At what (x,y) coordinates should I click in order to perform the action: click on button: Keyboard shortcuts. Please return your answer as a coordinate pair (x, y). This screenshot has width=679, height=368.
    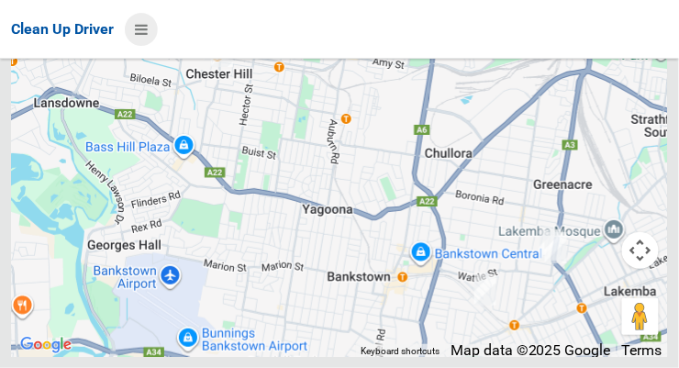
    Looking at the image, I should click on (400, 351).